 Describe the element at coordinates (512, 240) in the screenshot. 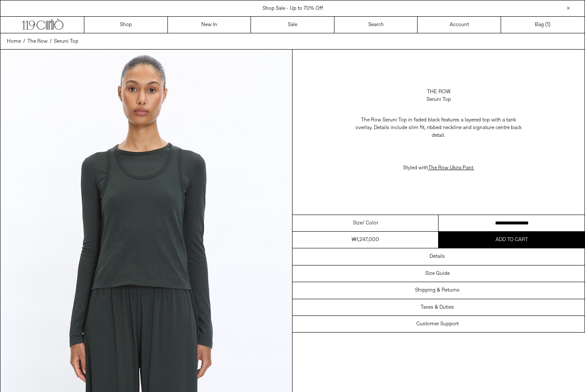

I see `span: Add to cart` at that location.